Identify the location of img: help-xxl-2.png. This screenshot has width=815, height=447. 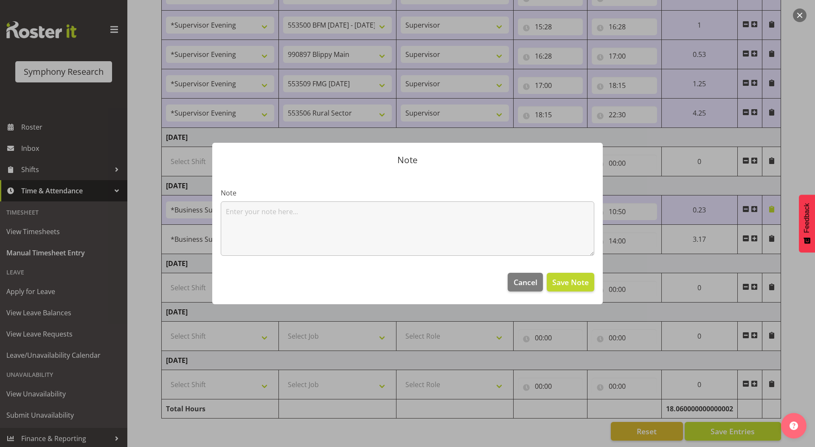
(794, 425).